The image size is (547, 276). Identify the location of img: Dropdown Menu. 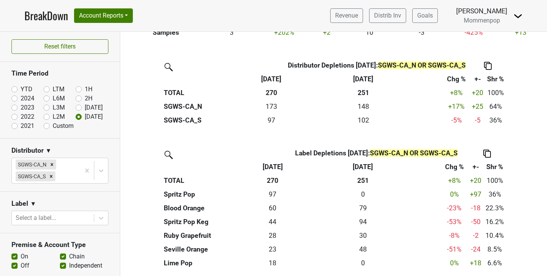
(518, 16).